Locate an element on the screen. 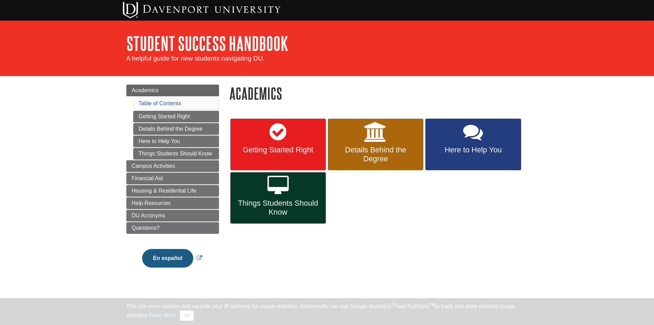 Image resolution: width=654 pixels, height=325 pixels. a: Link opens in new window is located at coordinates (172, 258).